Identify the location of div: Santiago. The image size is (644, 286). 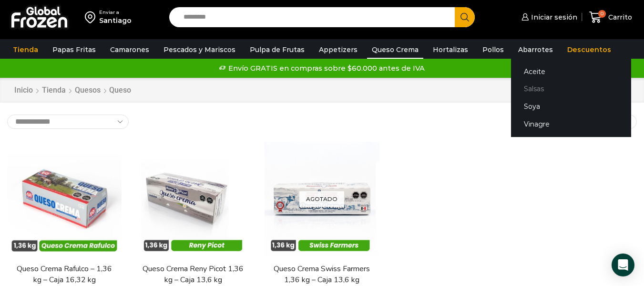
(115, 20).